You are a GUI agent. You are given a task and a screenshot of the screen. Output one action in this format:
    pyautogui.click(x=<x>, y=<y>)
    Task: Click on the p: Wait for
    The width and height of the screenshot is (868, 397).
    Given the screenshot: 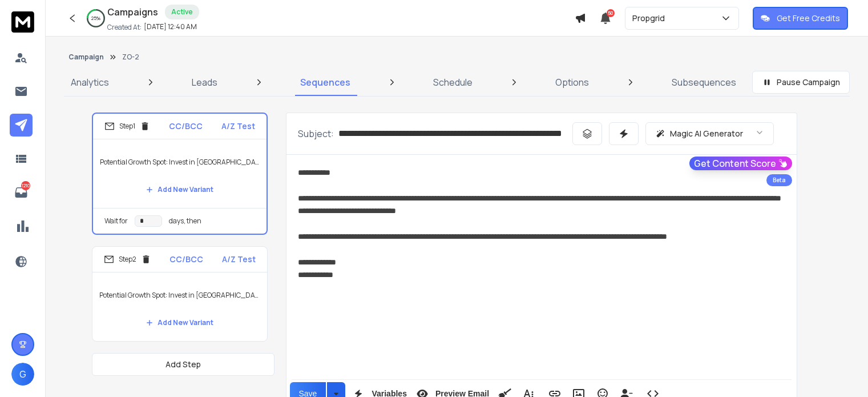 What is the action you would take?
    pyautogui.click(x=116, y=221)
    